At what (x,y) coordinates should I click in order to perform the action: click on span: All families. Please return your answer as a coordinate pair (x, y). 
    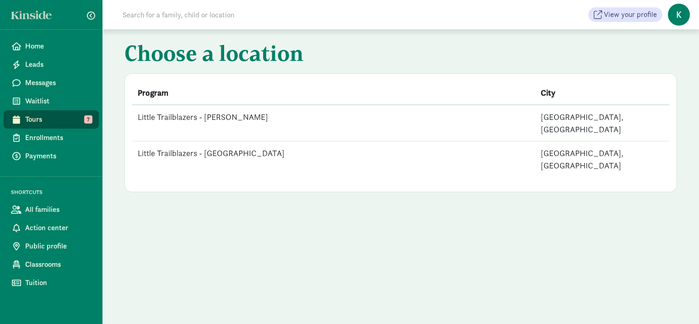
    Looking at the image, I should click on (58, 209).